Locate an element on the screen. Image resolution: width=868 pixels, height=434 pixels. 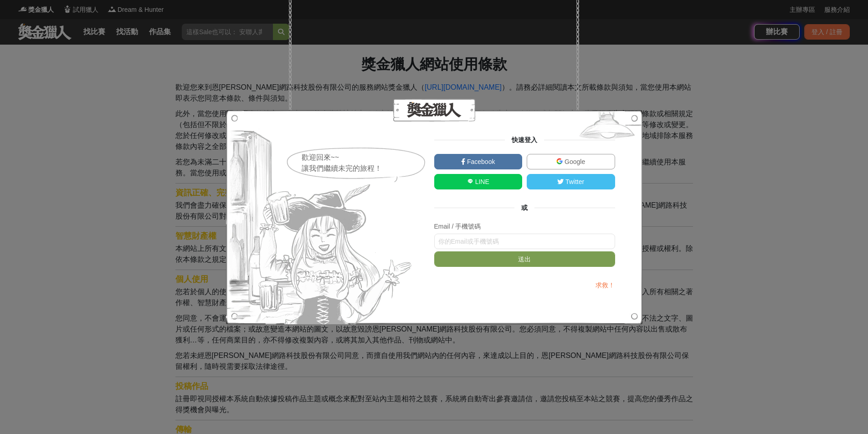
span: 或 is located at coordinates (525, 208).